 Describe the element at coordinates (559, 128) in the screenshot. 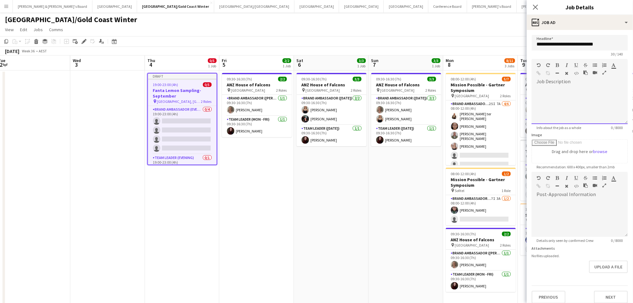

I see `span: Info about the job as a whole` at that location.